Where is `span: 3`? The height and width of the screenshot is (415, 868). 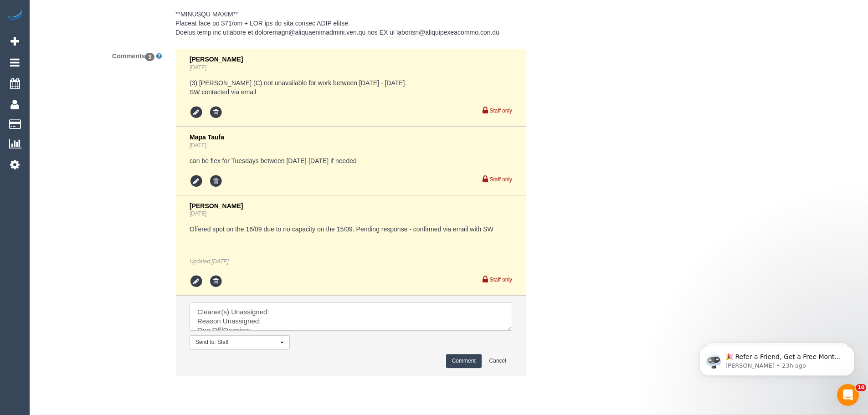
span: 3 is located at coordinates (150, 57).